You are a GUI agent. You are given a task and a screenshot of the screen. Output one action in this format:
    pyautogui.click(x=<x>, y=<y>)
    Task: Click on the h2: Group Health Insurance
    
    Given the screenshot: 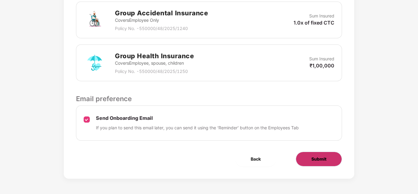 What is the action you would take?
    pyautogui.click(x=154, y=56)
    